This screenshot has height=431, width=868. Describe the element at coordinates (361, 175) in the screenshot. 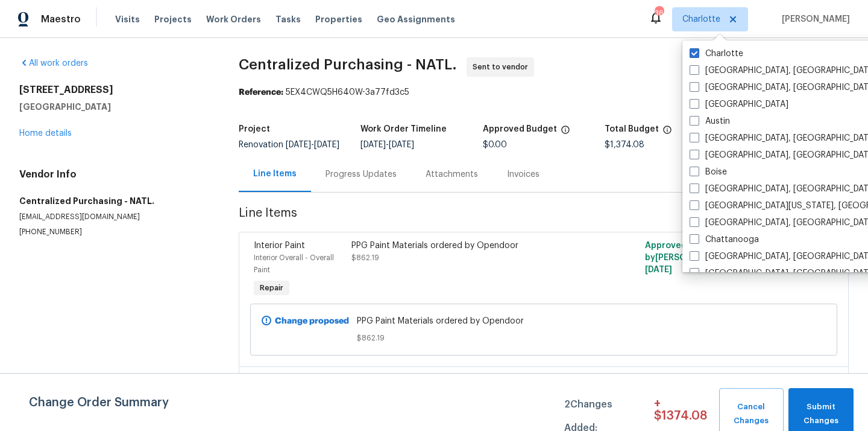

I see `div: Progress Updates` at that location.